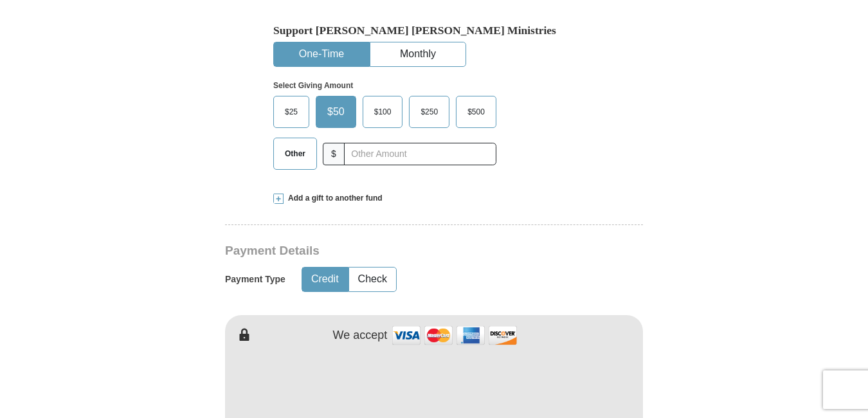 The width and height of the screenshot is (868, 418). What do you see at coordinates (429, 112) in the screenshot?
I see `span: $250` at bounding box center [429, 112].